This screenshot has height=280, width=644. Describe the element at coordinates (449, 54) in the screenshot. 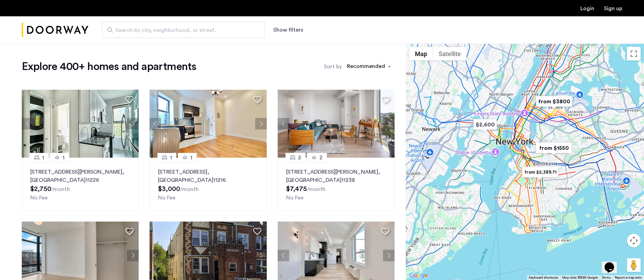

I see `button: Show satellite imagery` at that location.